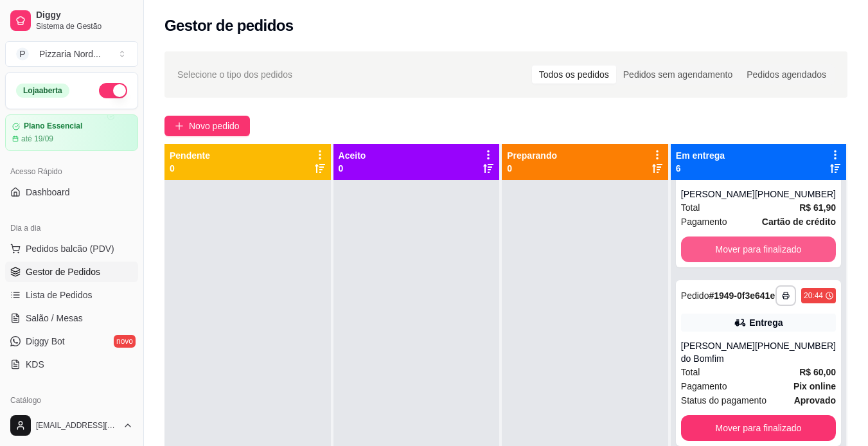 This screenshot has width=868, height=446. What do you see at coordinates (766, 322) in the screenshot?
I see `div: Entrega` at bounding box center [766, 322].